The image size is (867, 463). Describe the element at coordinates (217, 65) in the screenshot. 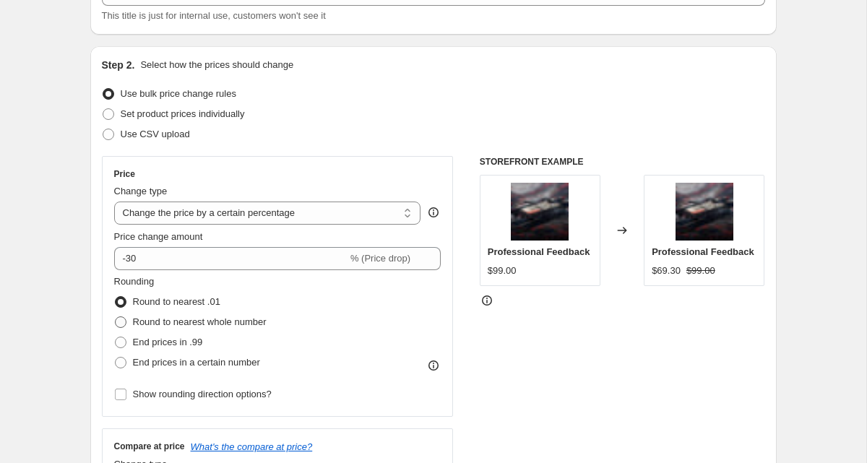

I see `p: Select how the prices should change` at that location.